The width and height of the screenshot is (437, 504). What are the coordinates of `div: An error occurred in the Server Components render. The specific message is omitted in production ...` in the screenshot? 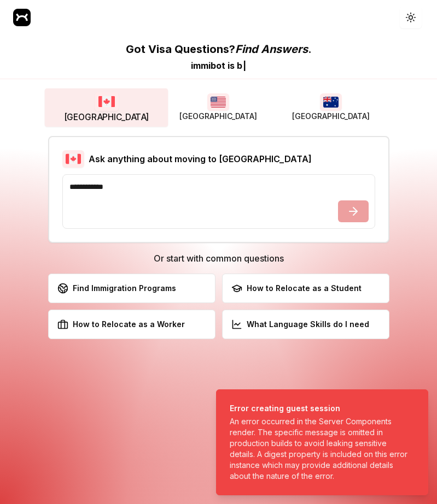 It's located at (320, 449).